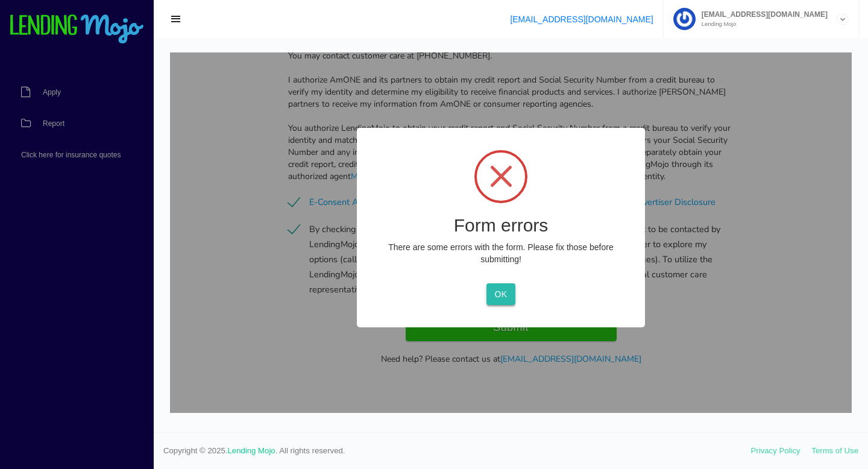 Image resolution: width=868 pixels, height=469 pixels. What do you see at coordinates (52, 92) in the screenshot?
I see `span: Apply` at bounding box center [52, 92].